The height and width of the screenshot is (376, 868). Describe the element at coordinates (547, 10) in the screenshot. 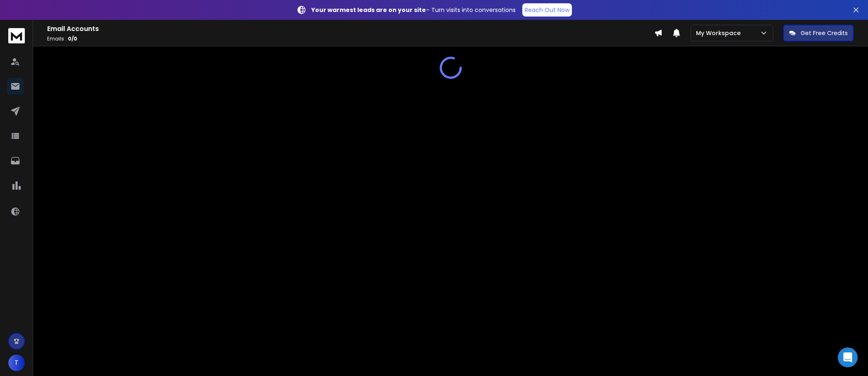

I see `p: Reach Out Now` at that location.